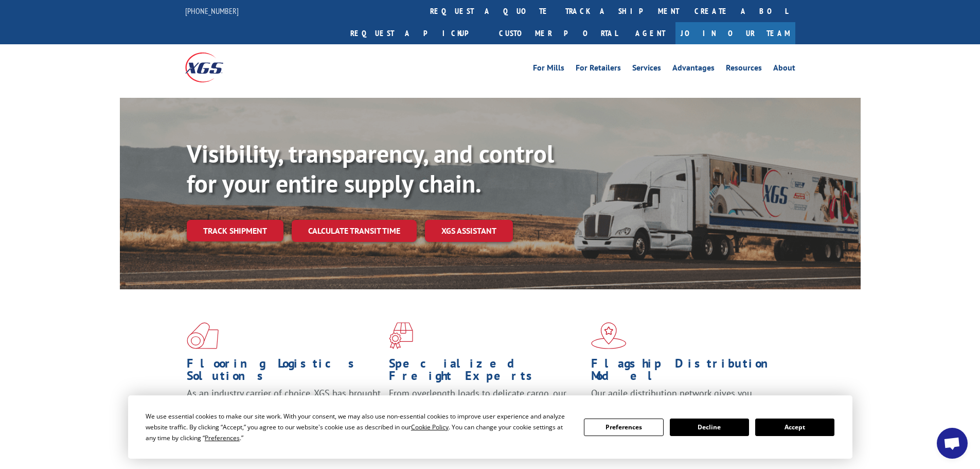 This screenshot has height=469, width=980. I want to click on h1: Specialized Freight Experts, so click(486, 372).